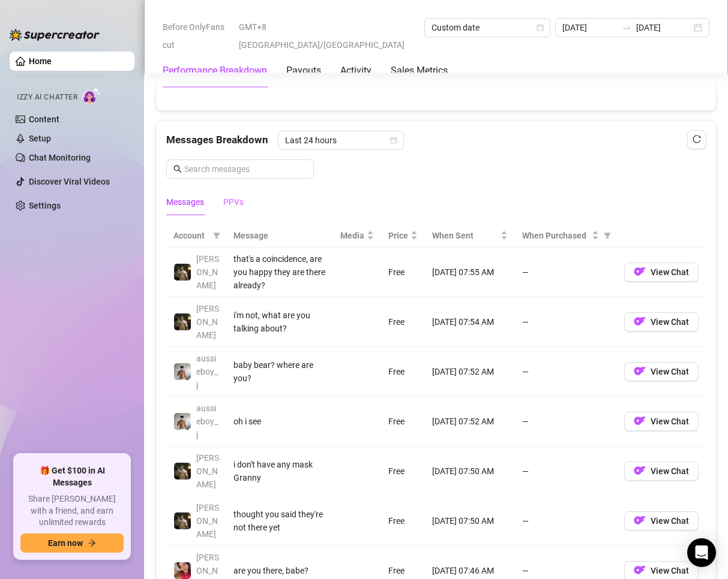 Image resolution: width=728 pixels, height=579 pixels. What do you see at coordinates (47, 97) in the screenshot?
I see `span: Izzy AI Chatter` at bounding box center [47, 97].